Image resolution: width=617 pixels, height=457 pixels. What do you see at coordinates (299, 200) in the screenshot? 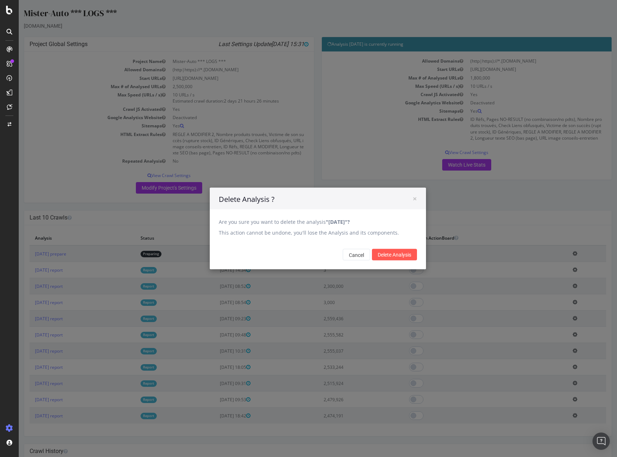
I see `h4: Delete Analysis ?` at bounding box center [299, 200].